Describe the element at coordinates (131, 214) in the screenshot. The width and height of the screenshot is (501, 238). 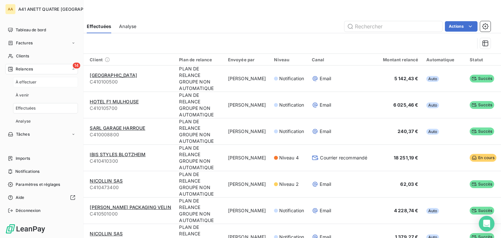
I see `span: C410501000` at that location.